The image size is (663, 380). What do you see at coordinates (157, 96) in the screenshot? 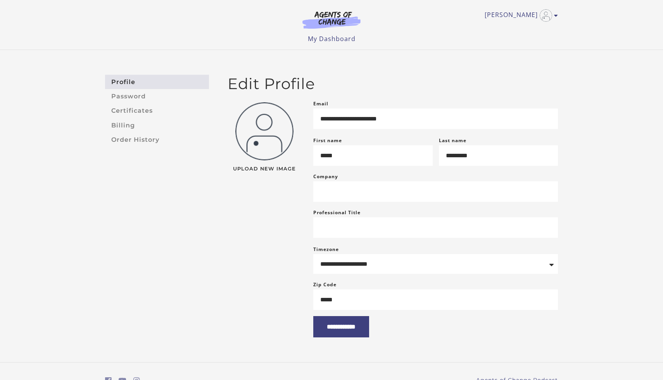
I see `a: Password` at bounding box center [157, 96].